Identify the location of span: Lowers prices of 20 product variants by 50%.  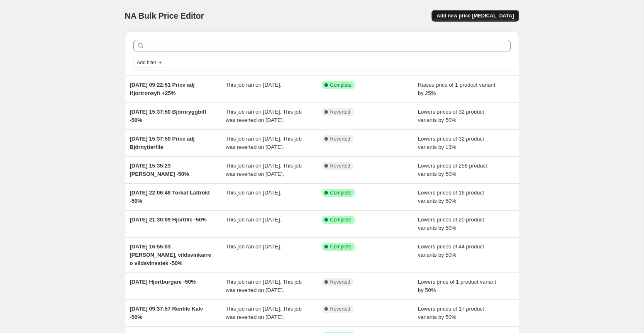
(451, 224).